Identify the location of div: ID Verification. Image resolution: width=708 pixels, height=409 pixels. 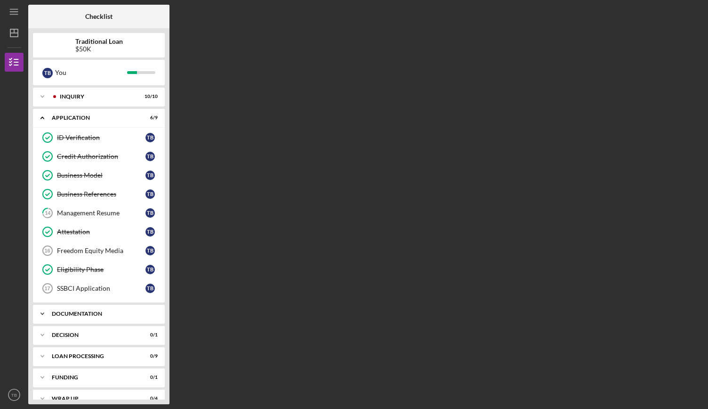
(101, 138).